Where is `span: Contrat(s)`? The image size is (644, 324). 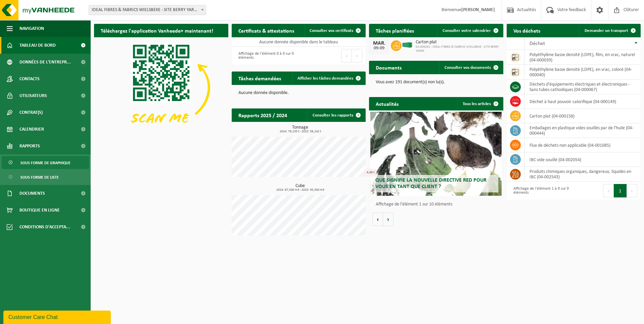
span: Contrat(s) is located at coordinates (31, 112).